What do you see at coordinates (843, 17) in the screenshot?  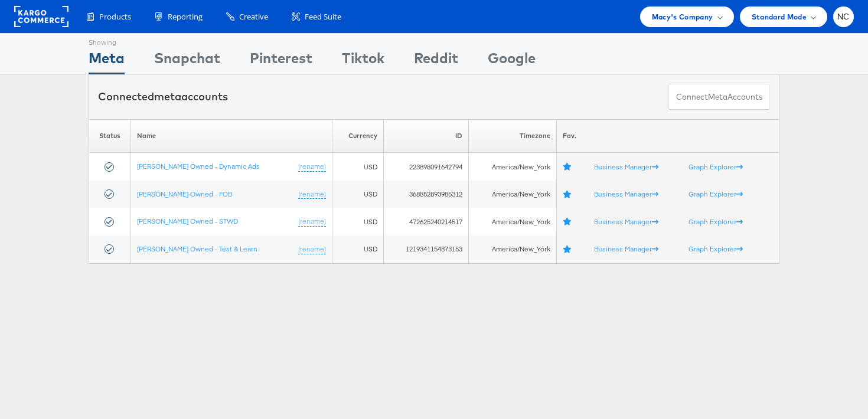 I see `span: NC` at bounding box center [843, 17].